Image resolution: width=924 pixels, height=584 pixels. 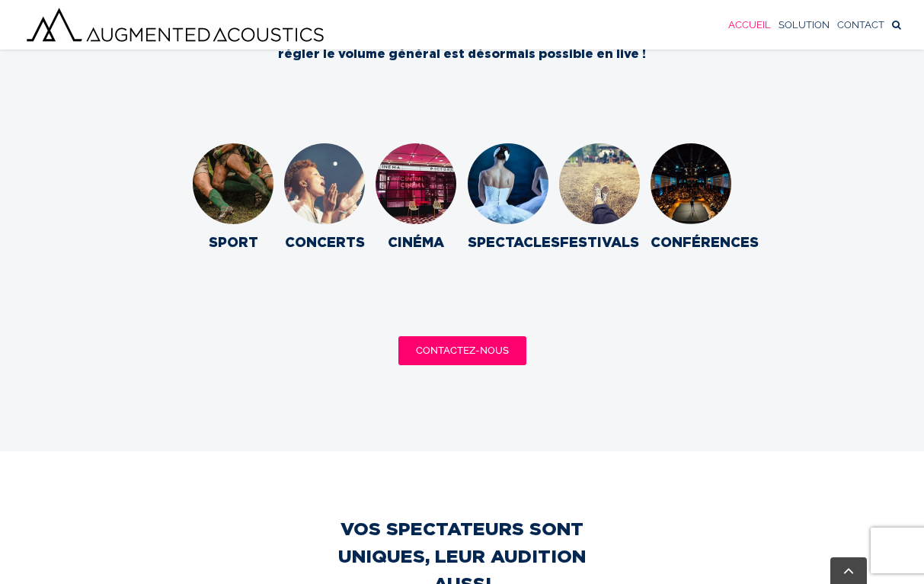 I want to click on span: ACCUEIL, so click(x=750, y=24).